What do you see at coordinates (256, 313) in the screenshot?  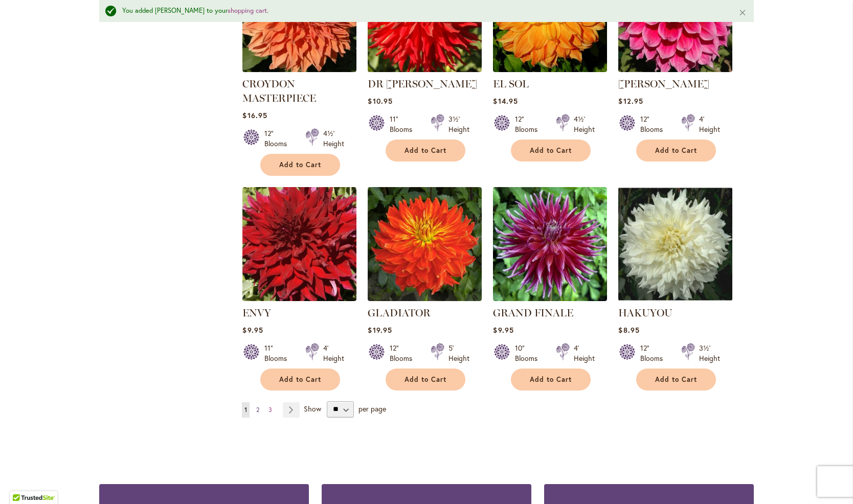 I see `a: ENVY` at bounding box center [256, 313].